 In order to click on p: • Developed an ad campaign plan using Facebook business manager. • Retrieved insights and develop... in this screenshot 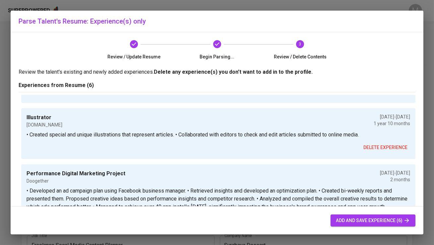, I will do `click(218, 199)`.